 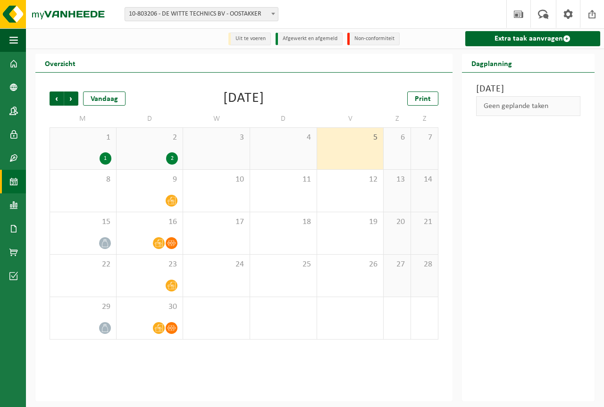 What do you see at coordinates (424, 138) in the screenshot?
I see `span: 7` at bounding box center [424, 138].